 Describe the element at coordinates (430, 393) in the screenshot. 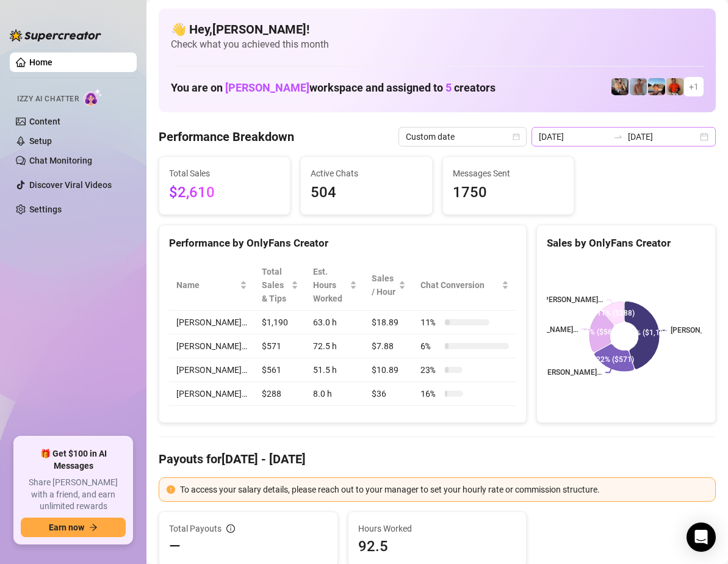

I see `span: 16 %` at that location.